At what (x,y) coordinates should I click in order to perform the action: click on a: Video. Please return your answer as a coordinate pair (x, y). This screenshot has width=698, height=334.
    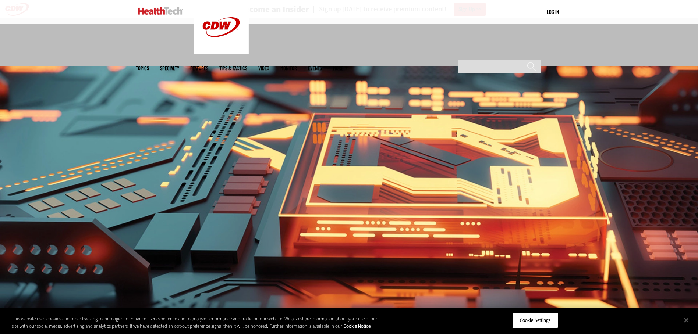
    Looking at the image, I should click on (264, 68).